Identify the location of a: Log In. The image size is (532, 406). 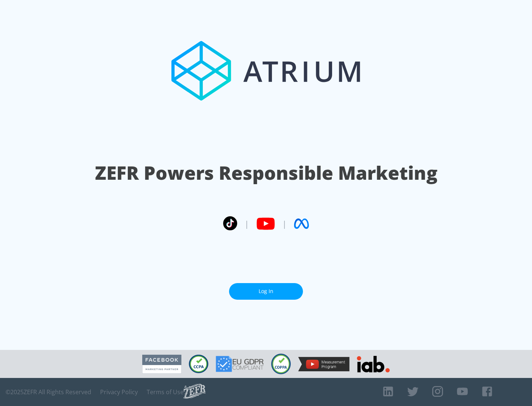
(266, 291).